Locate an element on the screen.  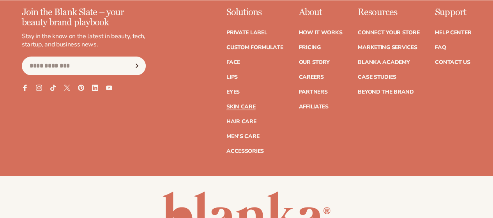
a: Beyond the brand is located at coordinates (386, 92).